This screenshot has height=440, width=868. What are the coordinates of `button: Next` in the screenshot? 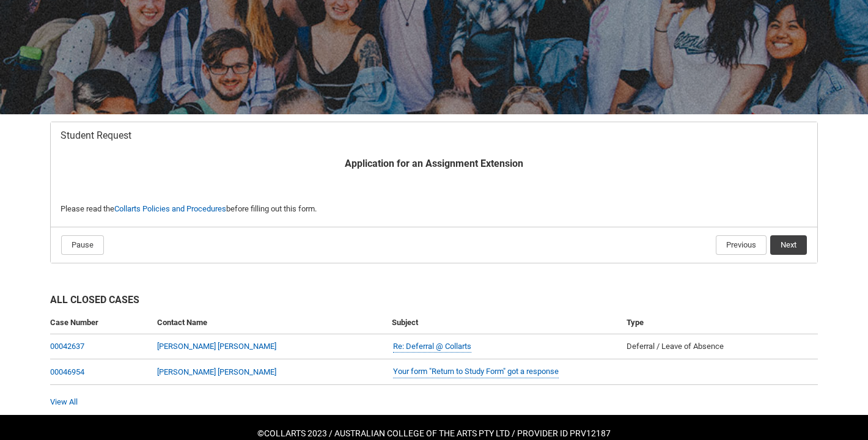 It's located at (788, 245).